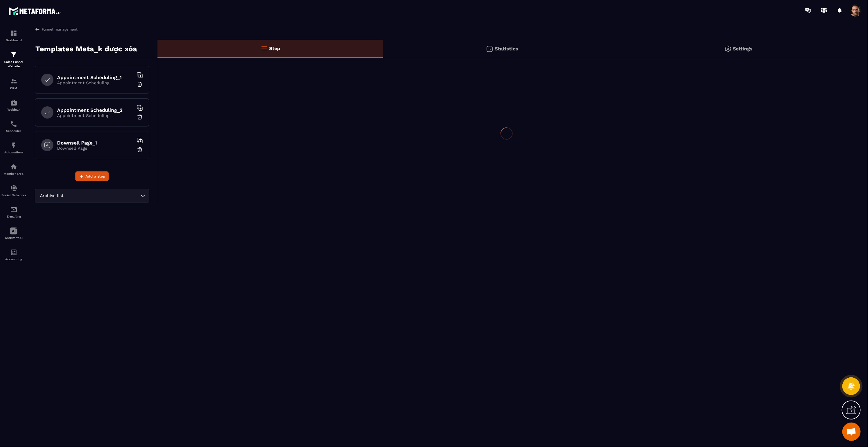 This screenshot has height=447, width=868. Describe the element at coordinates (14, 124) in the screenshot. I see `img: scheduler` at that location.